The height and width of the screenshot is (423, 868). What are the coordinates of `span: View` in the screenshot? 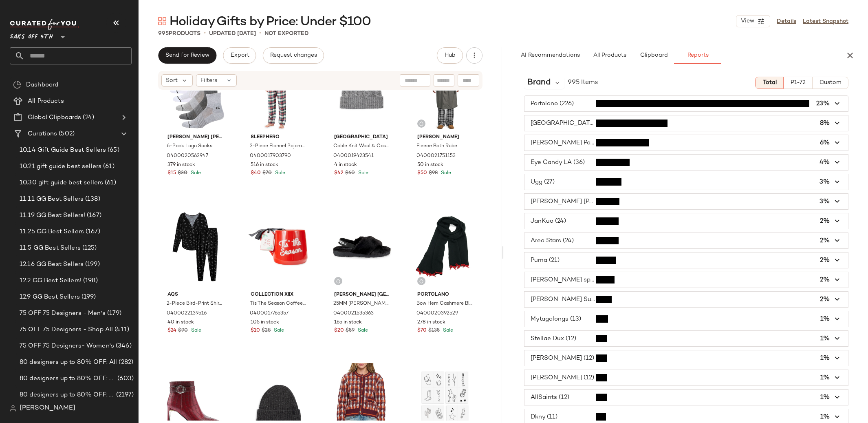 It's located at (748, 21).